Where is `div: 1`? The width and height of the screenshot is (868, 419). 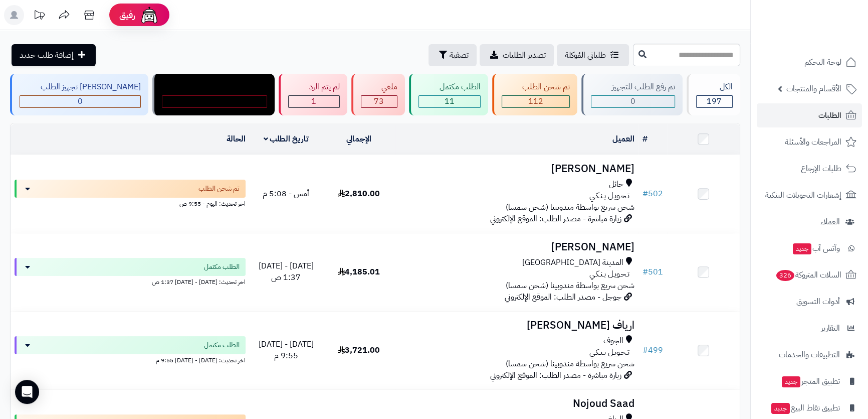 div: 1 is located at coordinates (314, 101).